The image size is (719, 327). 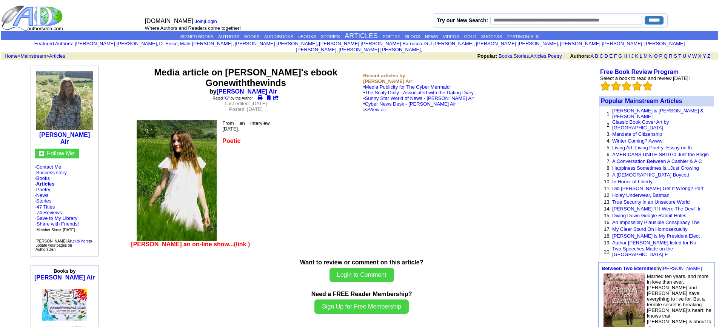 I want to click on b: Authors:, so click(x=580, y=56).